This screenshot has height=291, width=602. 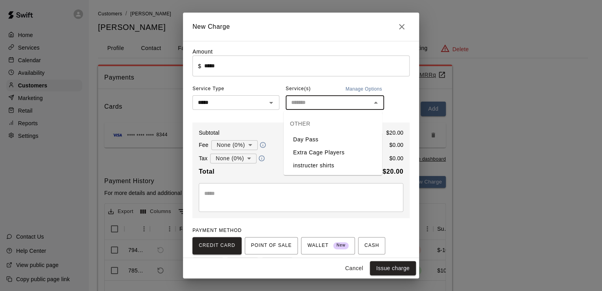 I want to click on button: Cancel, so click(x=354, y=268).